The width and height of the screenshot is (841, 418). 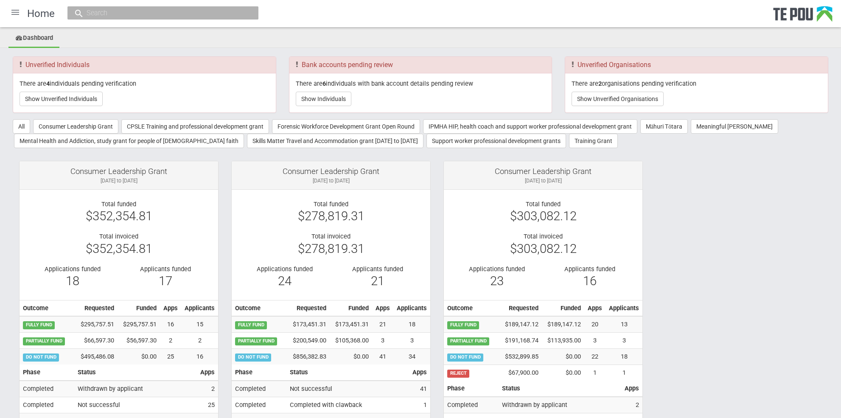 I want to click on td: 21, so click(x=383, y=324).